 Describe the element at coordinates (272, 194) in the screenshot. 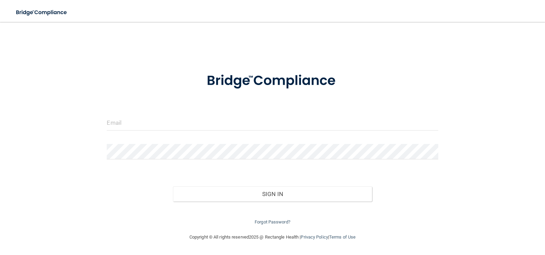

I see `button: Sign In` at that location.